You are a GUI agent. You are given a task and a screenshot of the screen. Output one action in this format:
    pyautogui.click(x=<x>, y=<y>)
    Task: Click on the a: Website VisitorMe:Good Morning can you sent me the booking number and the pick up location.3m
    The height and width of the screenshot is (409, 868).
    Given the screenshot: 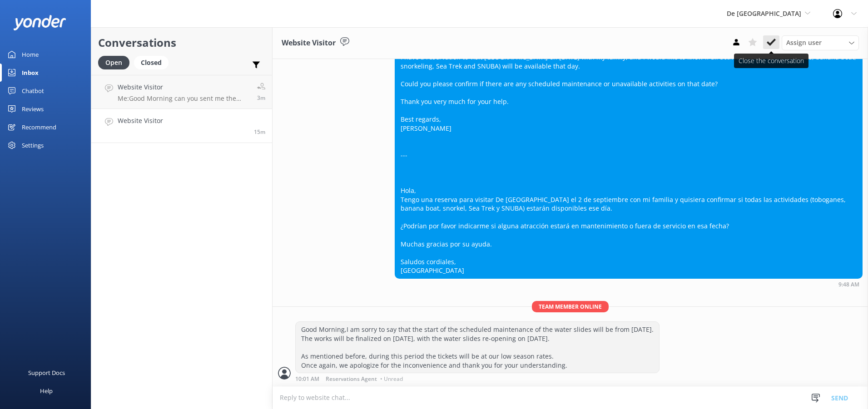 What is the action you would take?
    pyautogui.click(x=182, y=92)
    